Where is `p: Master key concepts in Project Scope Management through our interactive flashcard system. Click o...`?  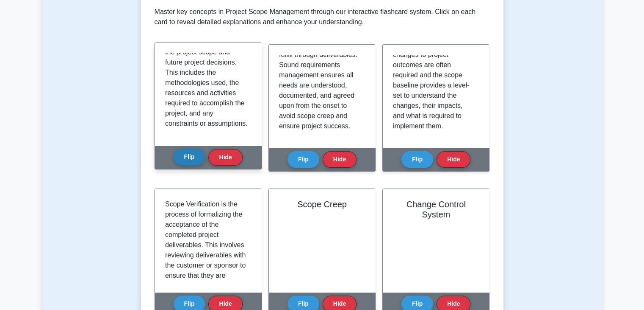
p: Master key concepts in Project Scope Management through our interactive flashcard system. Click o... is located at coordinates (322, 17).